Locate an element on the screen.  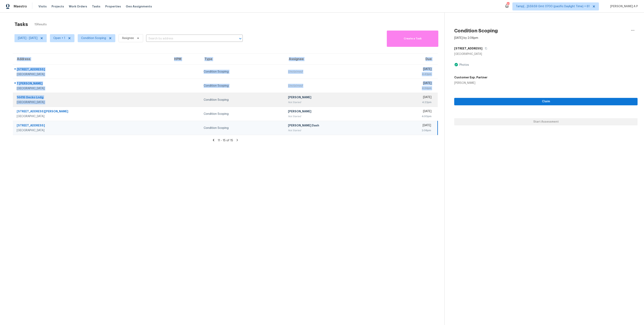
div: 4:42pm is located at coordinates (410, 74).